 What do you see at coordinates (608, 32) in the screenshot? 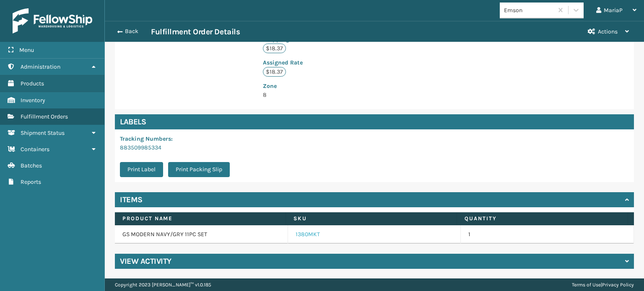
I see `button: Actions` at bounding box center [608, 32].